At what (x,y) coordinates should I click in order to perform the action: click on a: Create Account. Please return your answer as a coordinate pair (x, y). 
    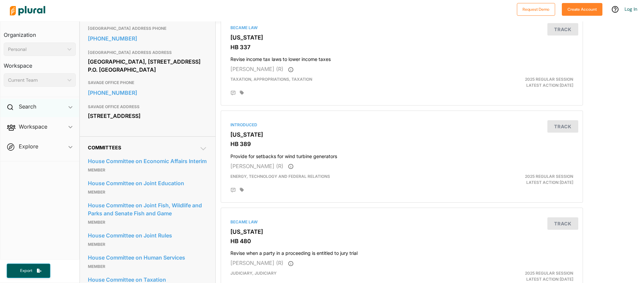
    Looking at the image, I should click on (582, 9).